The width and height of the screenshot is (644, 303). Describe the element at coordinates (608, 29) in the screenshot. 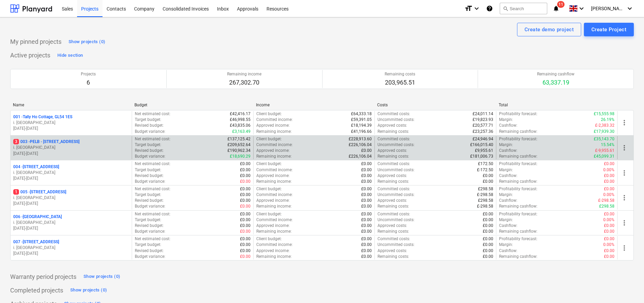

I see `button: Create Project` at that location.